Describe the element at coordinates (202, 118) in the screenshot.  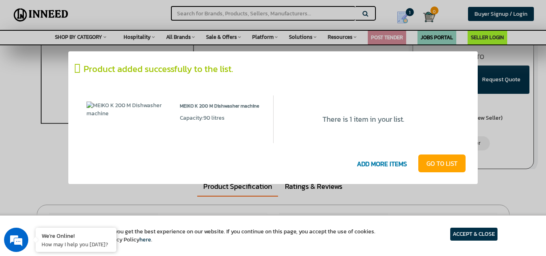
I see `span: Capacity:90 litres` at that location.